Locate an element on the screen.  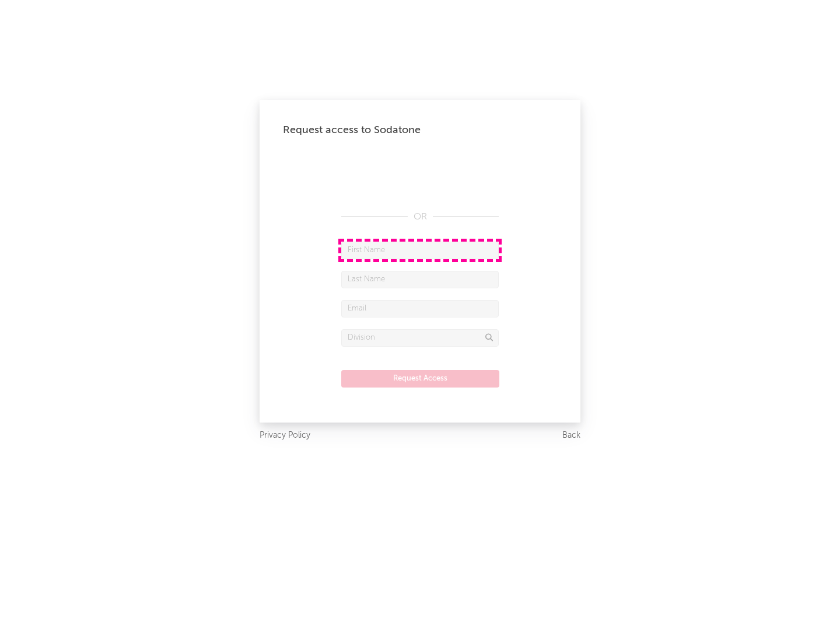
div: Request access to Sodatone is located at coordinates (420, 130).